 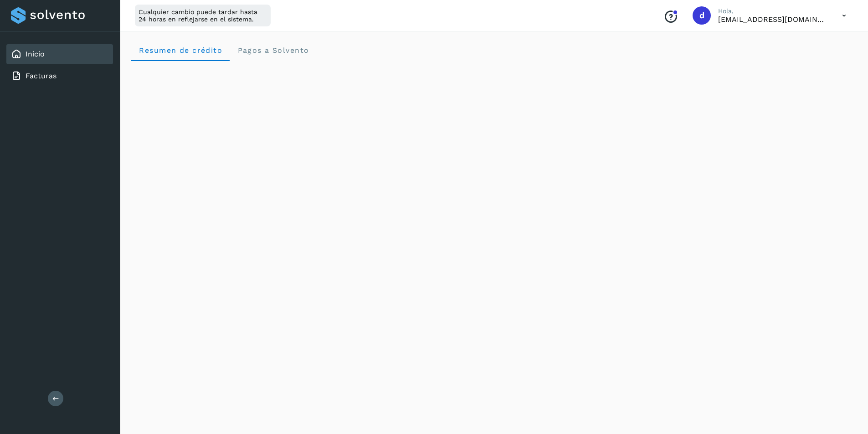 I want to click on div: Cualquier cambio puede tardar hasta 24 horas en reflejarse en el sistema., so click(x=203, y=16).